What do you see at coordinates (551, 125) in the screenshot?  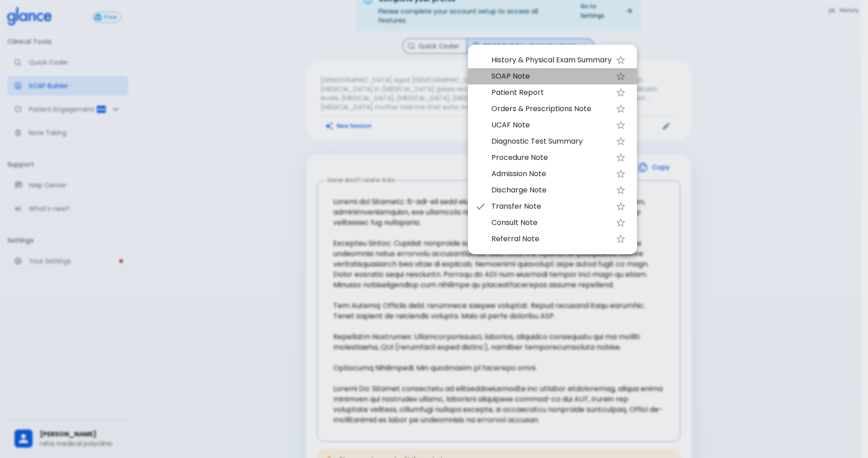 I see `span: UCAF Note` at bounding box center [551, 125].